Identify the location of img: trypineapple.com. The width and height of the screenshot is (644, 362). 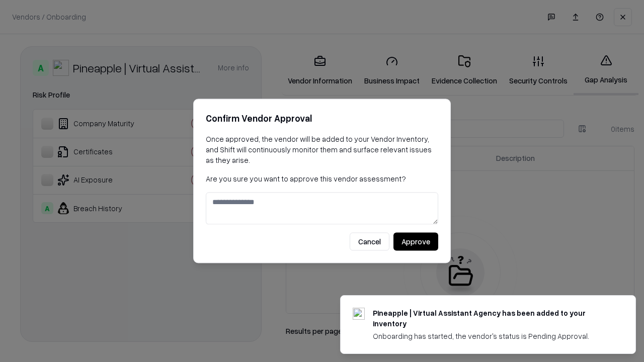
(359, 313).